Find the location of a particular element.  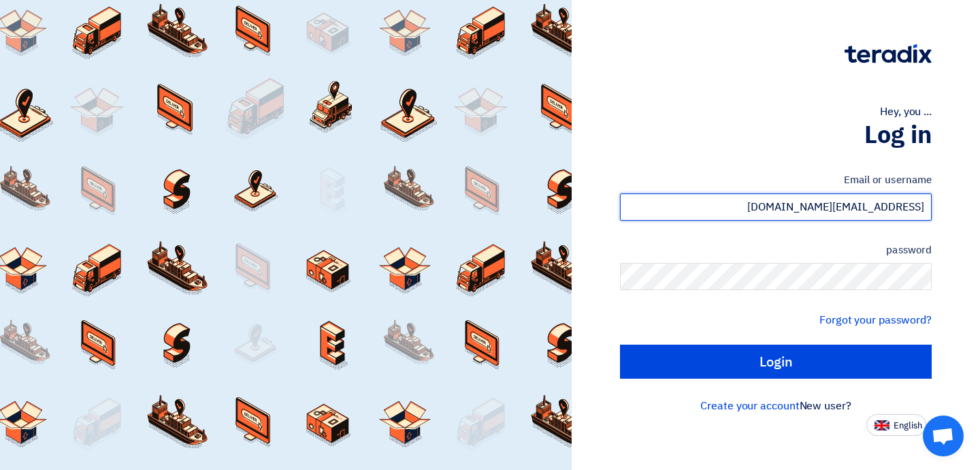

font: New user? is located at coordinates (826, 405).